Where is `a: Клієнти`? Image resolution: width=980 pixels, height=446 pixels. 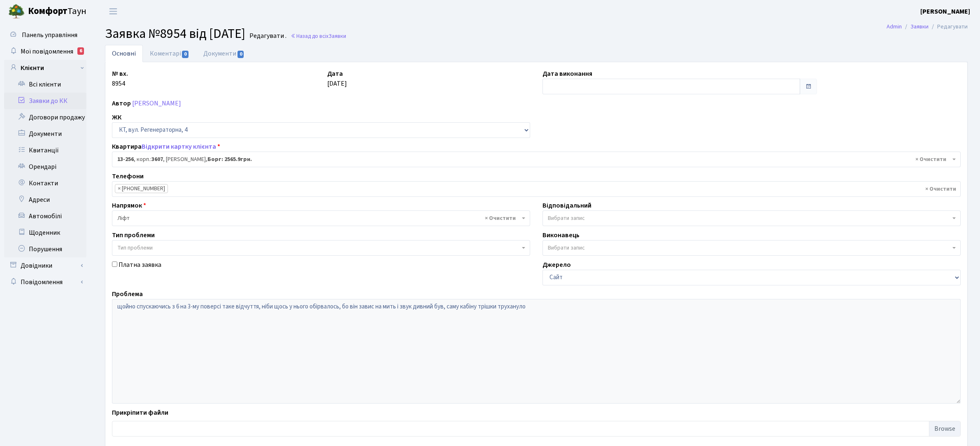
a: Клієнти is located at coordinates (45, 68).